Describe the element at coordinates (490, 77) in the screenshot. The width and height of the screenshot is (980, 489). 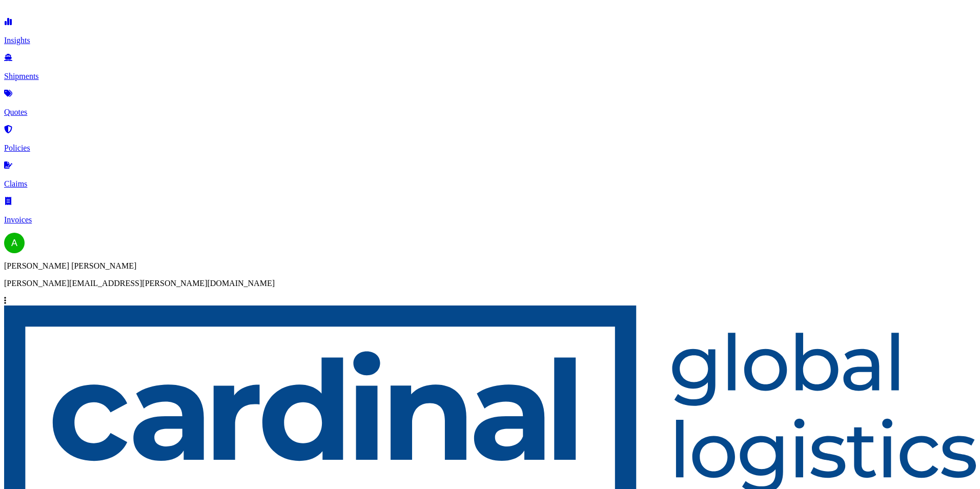
I see `p: Shipments` at that location.